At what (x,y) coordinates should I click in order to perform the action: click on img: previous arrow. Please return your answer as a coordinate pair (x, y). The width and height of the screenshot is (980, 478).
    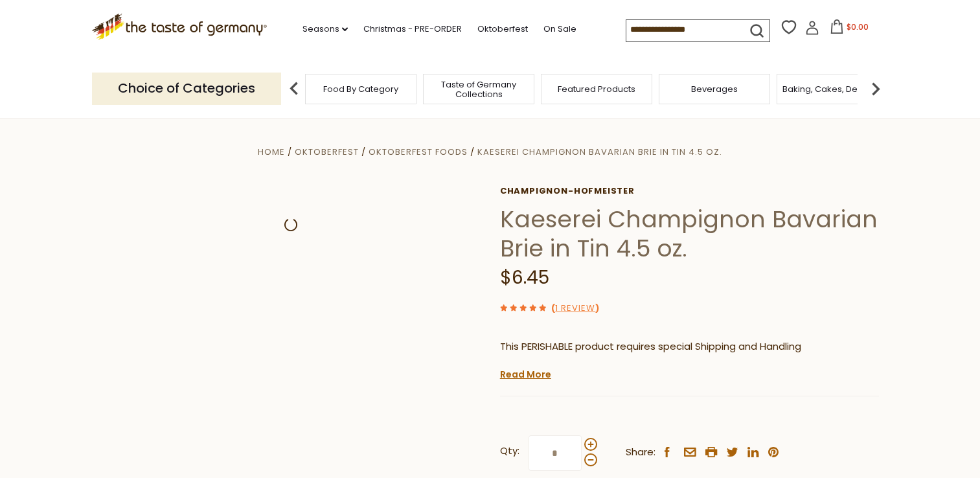
    Looking at the image, I should click on (294, 88).